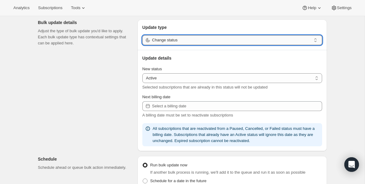  What do you see at coordinates (21, 8) in the screenshot?
I see `button: Analytics` at bounding box center [21, 8].